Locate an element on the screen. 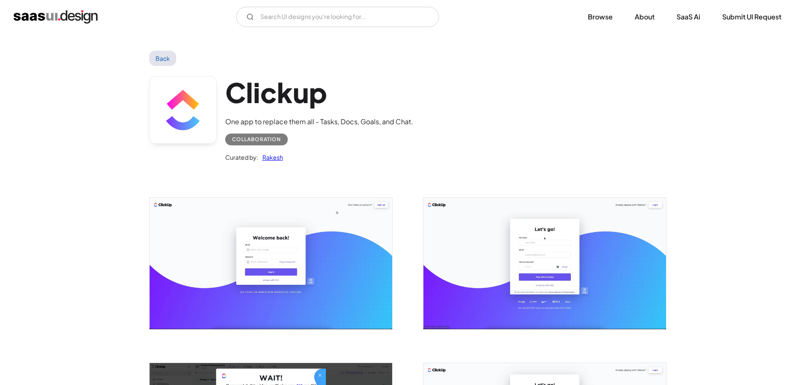 The height and width of the screenshot is (385, 805). a: home is located at coordinates (55, 17).